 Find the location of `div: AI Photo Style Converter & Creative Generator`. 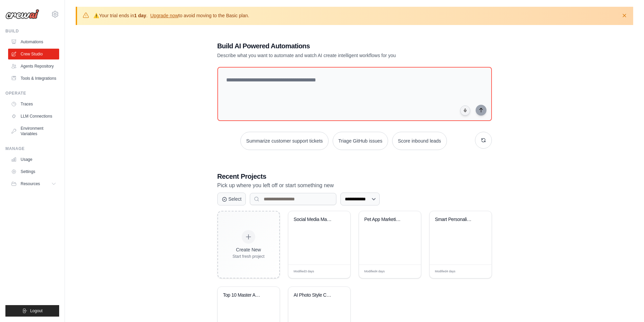

div: AI Photo Style Converter & Creative Generator is located at coordinates (314, 295).